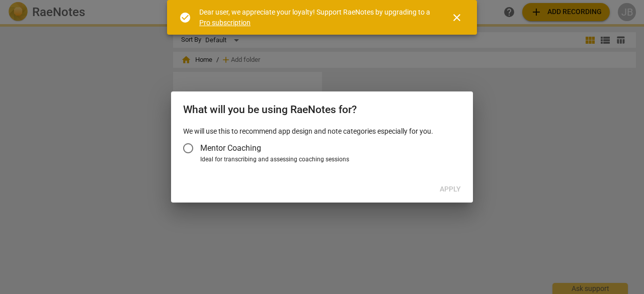 This screenshot has height=294, width=644. What do you see at coordinates (322, 109) in the screenshot?
I see `h2: What will you be using RaeNotes for?` at bounding box center [322, 109].